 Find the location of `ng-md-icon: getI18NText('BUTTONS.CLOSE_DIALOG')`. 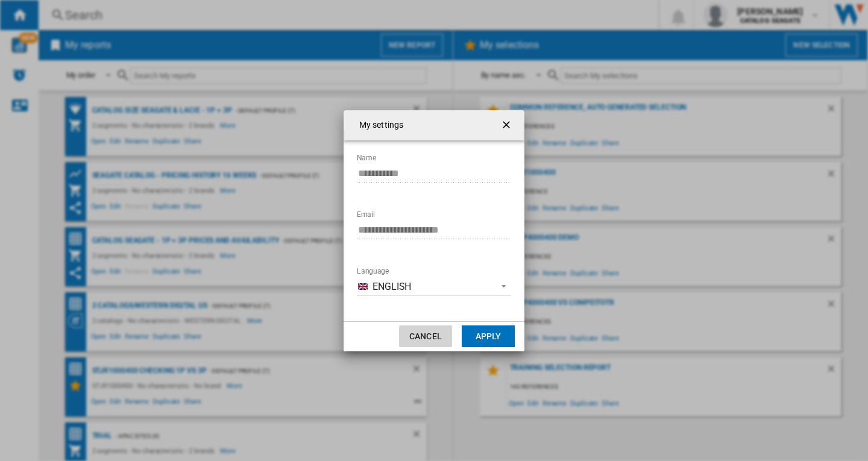

ng-md-icon: getI18NText('BUTTONS.CLOSE_DIALOG') is located at coordinates (507, 126).